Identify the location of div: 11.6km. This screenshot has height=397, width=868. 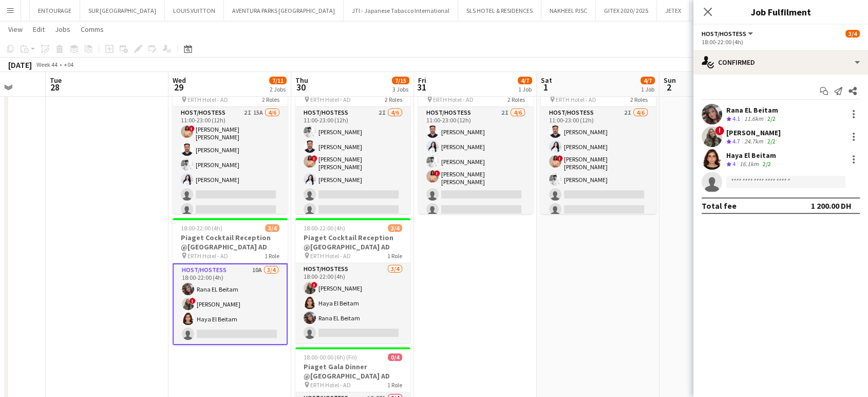
(754, 119).